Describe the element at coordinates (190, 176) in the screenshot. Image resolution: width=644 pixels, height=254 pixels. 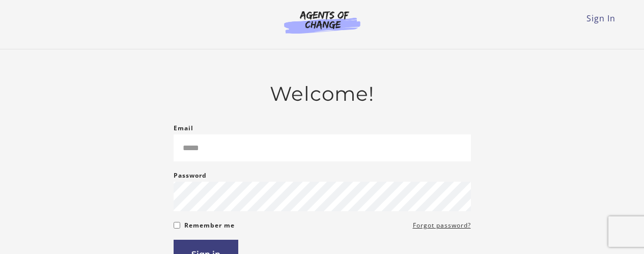
I see `label: Password` at that location.